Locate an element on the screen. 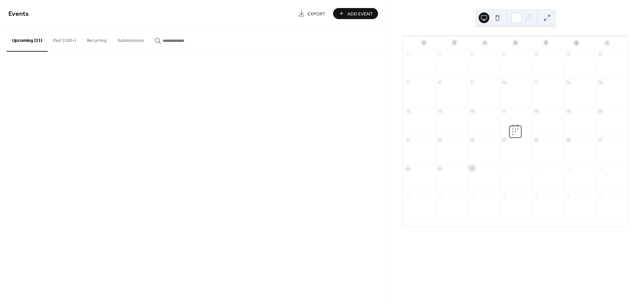 Image resolution: width=644 pixels, height=304 pixels. div: 14 is located at coordinates (407, 111).